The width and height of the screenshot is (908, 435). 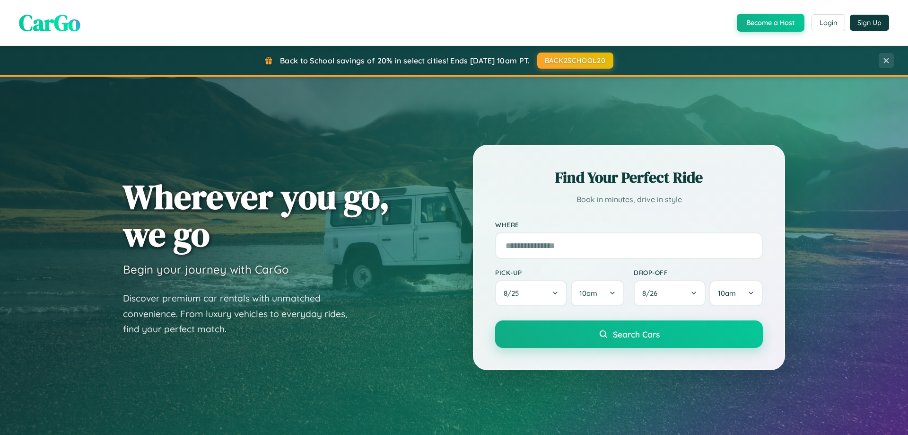 What do you see at coordinates (206, 269) in the screenshot?
I see `h3: Begin your journey with CarGo` at bounding box center [206, 269].